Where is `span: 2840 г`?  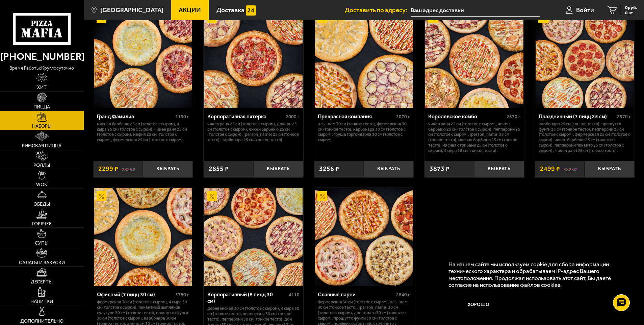 span: 2840 г is located at coordinates (403, 295).